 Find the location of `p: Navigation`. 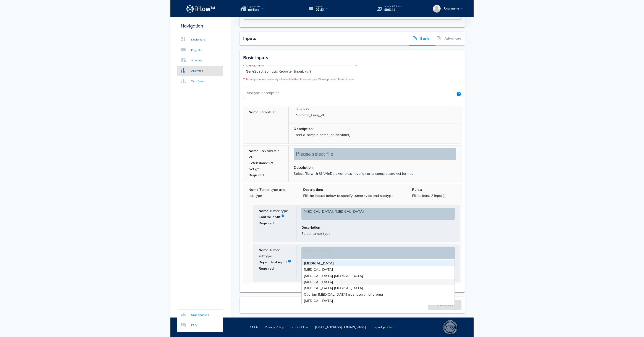

p: Navigation is located at coordinates (200, 26).